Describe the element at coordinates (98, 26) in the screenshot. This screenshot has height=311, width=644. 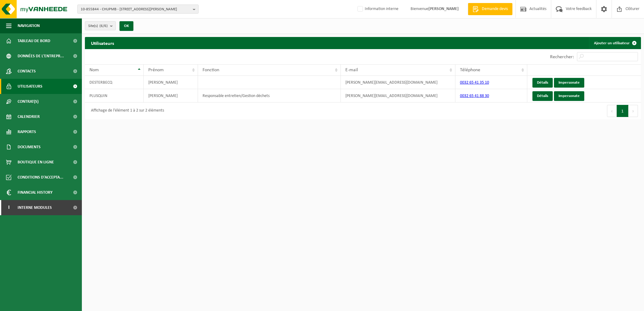
I see `span: Site(s)` at that location.